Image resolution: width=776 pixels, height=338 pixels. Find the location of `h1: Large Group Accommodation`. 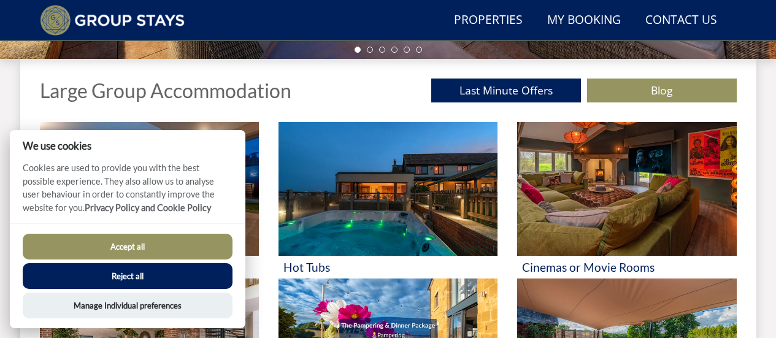

h1: Large Group Accommodation is located at coordinates (166, 90).